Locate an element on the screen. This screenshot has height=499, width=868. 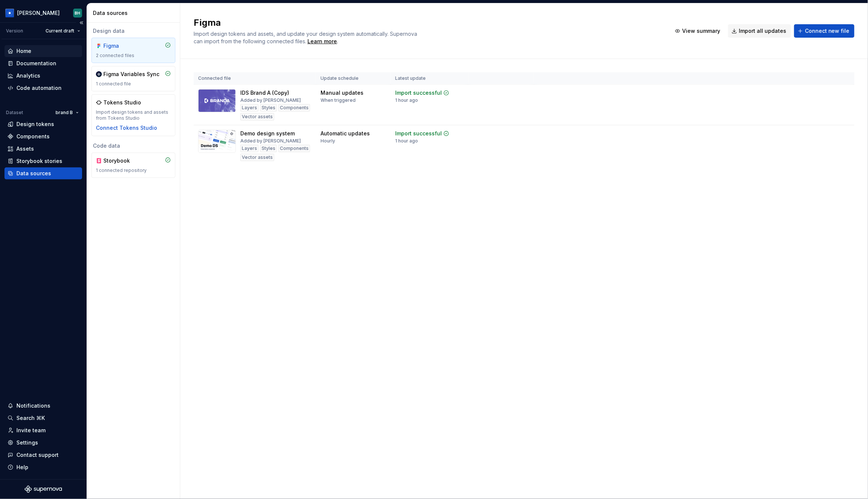
div: Figma Variables Sync is located at coordinates (131, 74).